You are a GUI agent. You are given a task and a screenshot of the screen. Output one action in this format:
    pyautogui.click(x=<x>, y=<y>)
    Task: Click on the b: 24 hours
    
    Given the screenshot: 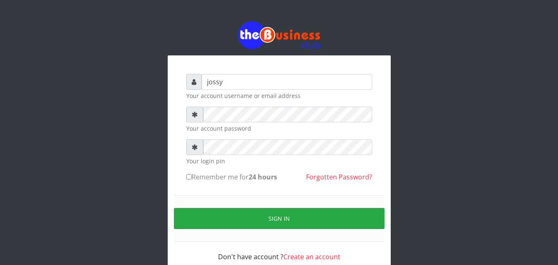 What is the action you would take?
    pyautogui.click(x=263, y=177)
    